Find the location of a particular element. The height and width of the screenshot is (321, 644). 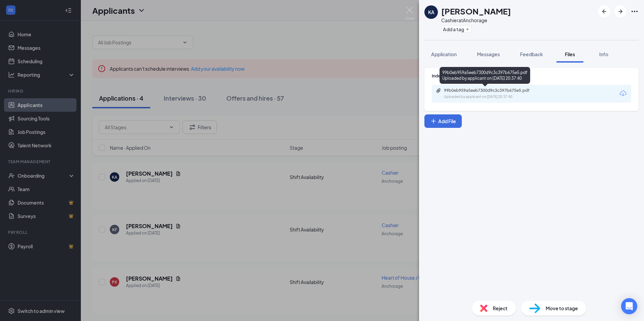

button: PlusAdd a tag is located at coordinates (456, 29).